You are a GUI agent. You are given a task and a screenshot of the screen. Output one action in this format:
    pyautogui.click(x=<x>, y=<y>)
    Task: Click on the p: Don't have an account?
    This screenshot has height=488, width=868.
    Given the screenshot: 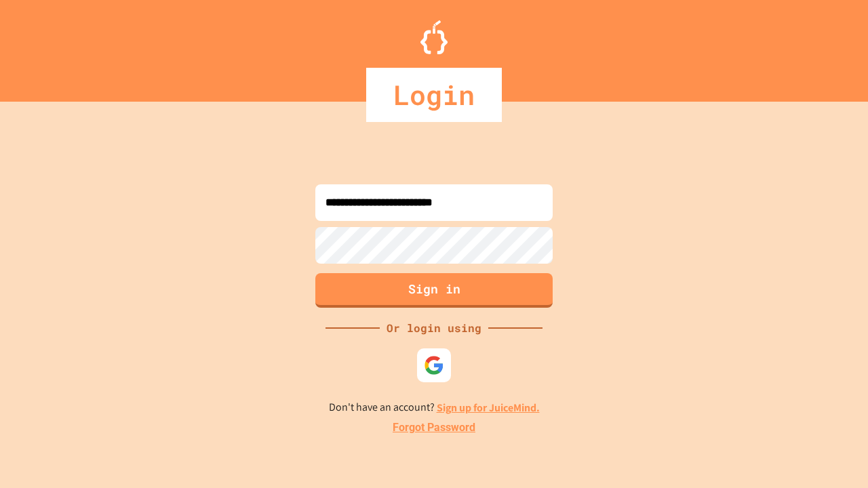 What is the action you would take?
    pyautogui.click(x=434, y=407)
    